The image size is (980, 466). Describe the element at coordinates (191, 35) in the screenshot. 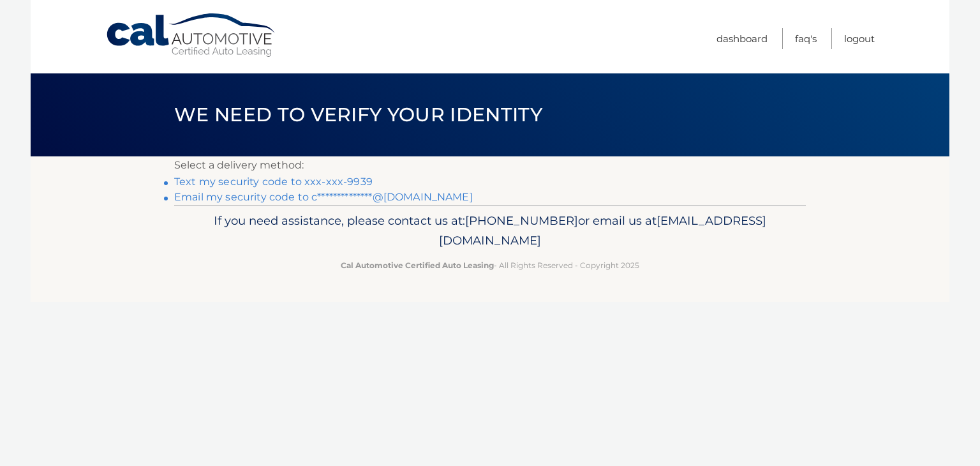

I see `a: Cal Automotive` at that location.